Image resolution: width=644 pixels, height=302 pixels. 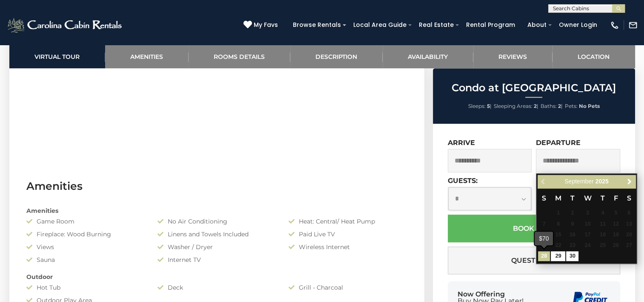 What do you see at coordinates (573, 198) in the screenshot?
I see `span: Tuesday` at bounding box center [573, 198].